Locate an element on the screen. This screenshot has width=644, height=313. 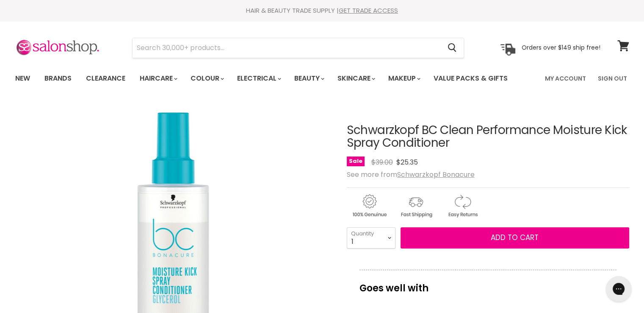
span: Sale is located at coordinates (356, 161).